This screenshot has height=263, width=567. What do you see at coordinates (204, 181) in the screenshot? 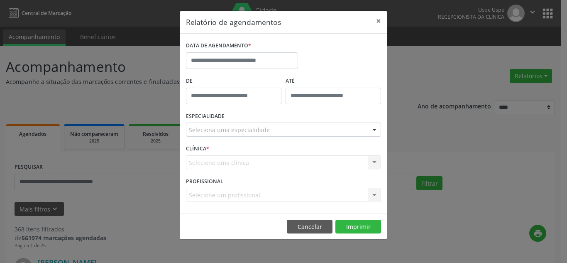
I see `label: PROFISSIONAL` at bounding box center [204, 181].